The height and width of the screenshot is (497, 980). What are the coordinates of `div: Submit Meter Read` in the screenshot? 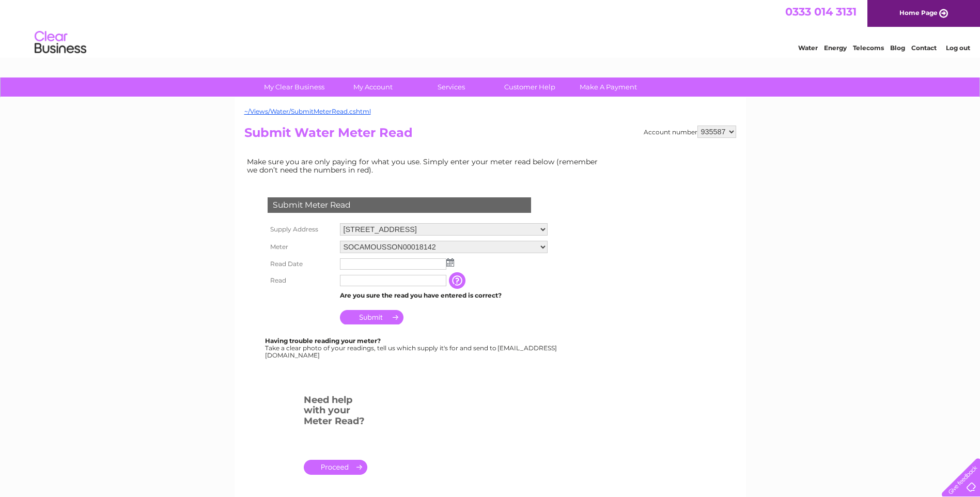 It's located at (399, 205).